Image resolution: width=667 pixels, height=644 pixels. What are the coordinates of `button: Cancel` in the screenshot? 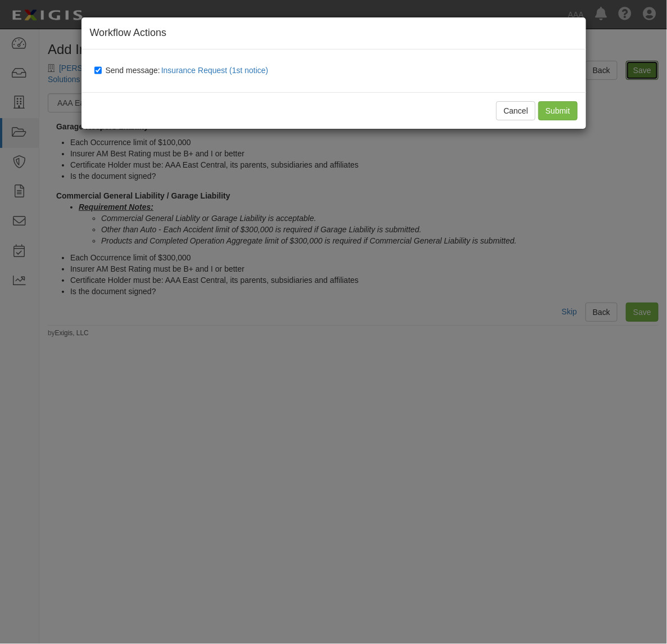 It's located at (516, 111).